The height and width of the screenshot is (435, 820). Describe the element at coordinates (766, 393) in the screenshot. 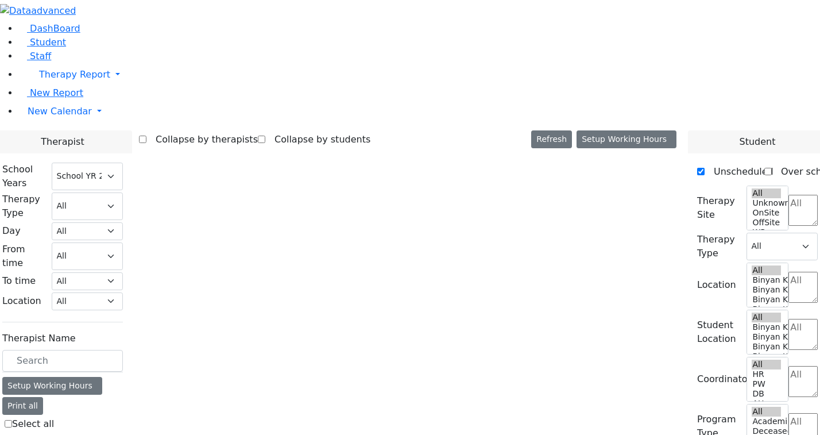

I see `option: DB` at that location.